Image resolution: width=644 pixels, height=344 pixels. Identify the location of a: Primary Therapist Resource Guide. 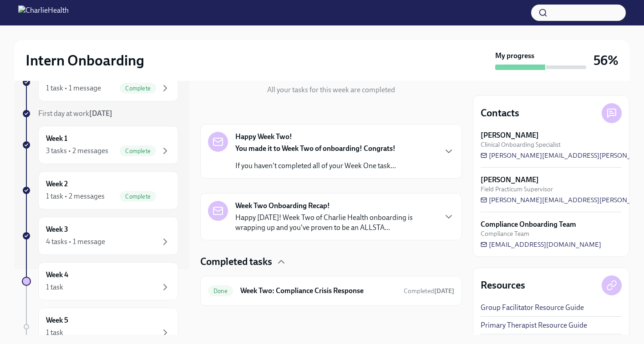
(534, 326).